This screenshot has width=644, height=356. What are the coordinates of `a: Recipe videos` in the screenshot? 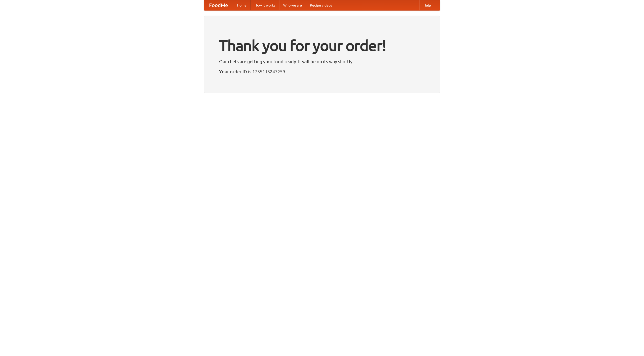 It's located at (321, 5).